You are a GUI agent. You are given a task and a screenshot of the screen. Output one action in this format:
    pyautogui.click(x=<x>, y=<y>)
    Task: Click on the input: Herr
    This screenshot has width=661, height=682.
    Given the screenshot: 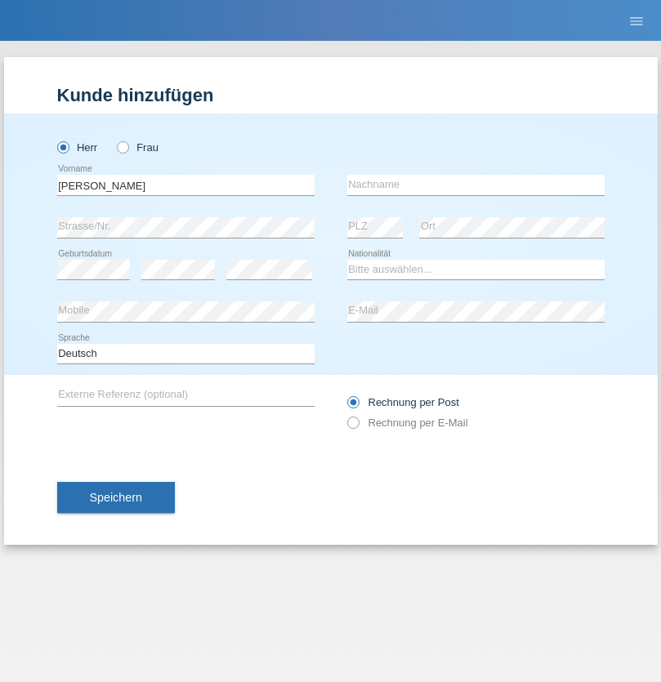 What is the action you would take?
    pyautogui.click(x=62, y=146)
    